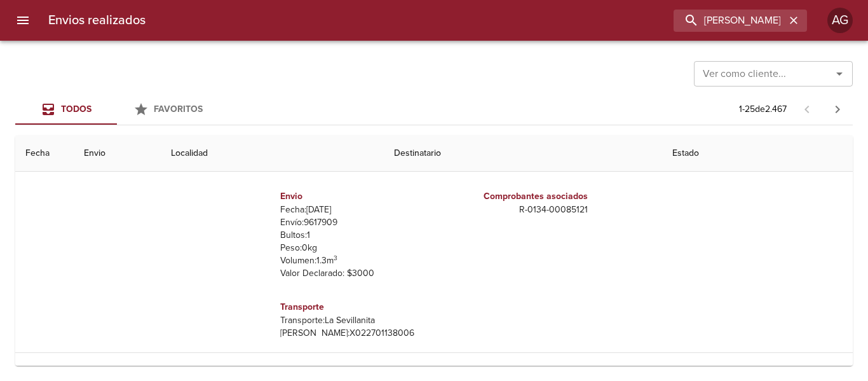 The width and height of the screenshot is (868, 381). What do you see at coordinates (354, 307) in the screenshot?
I see `h6: Transporte` at bounding box center [354, 307].